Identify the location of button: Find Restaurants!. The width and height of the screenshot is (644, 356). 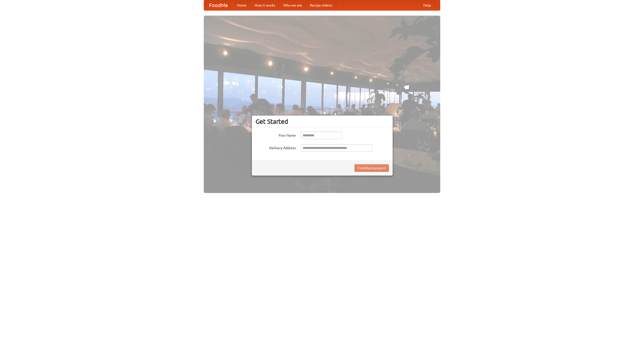
(372, 168).